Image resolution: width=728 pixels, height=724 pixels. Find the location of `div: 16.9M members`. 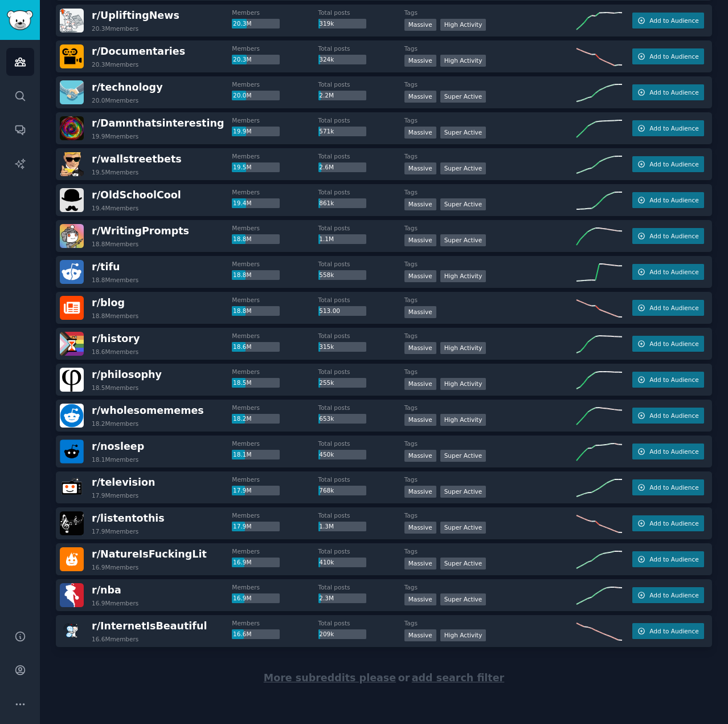

div: 16.9M members is located at coordinates (115, 603).